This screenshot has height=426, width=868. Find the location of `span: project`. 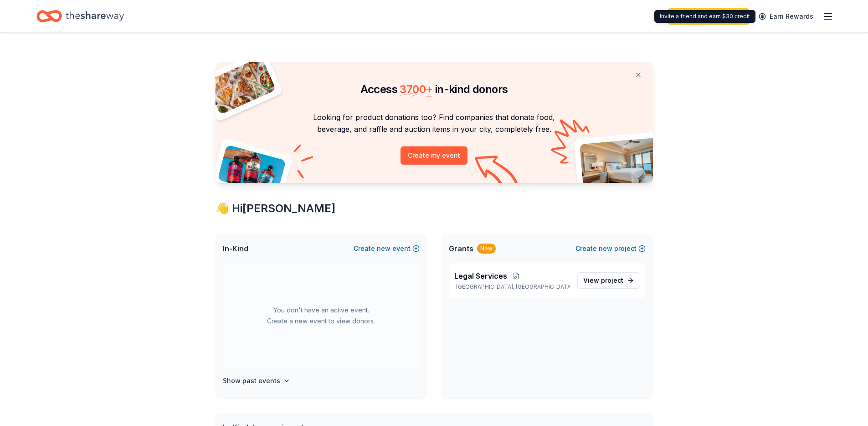

span: project is located at coordinates (612, 280).